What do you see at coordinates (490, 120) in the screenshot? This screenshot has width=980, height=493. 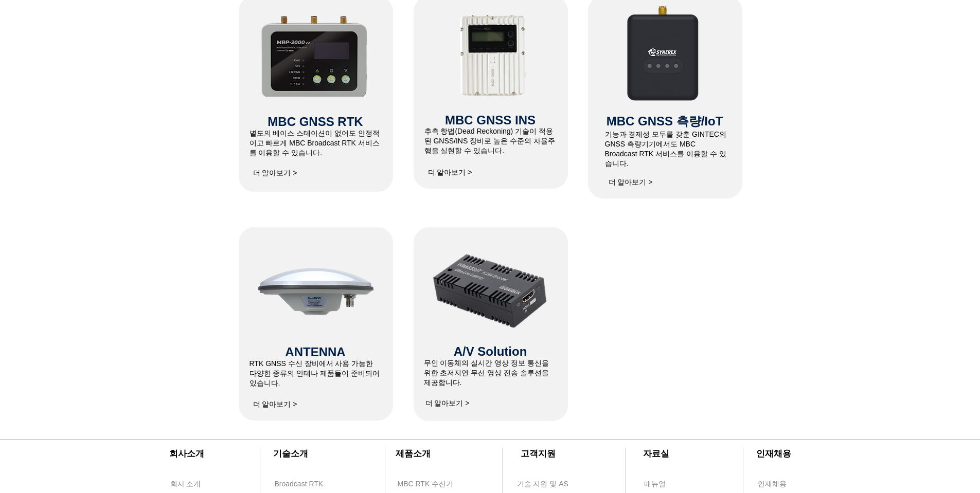 I see `span: MBC GNSS INS` at bounding box center [490, 120].